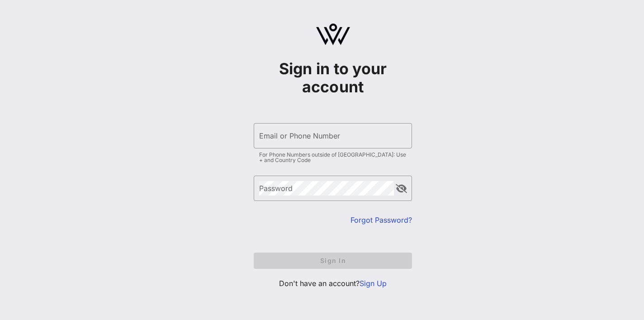  I want to click on a: Sign Up, so click(373, 283).